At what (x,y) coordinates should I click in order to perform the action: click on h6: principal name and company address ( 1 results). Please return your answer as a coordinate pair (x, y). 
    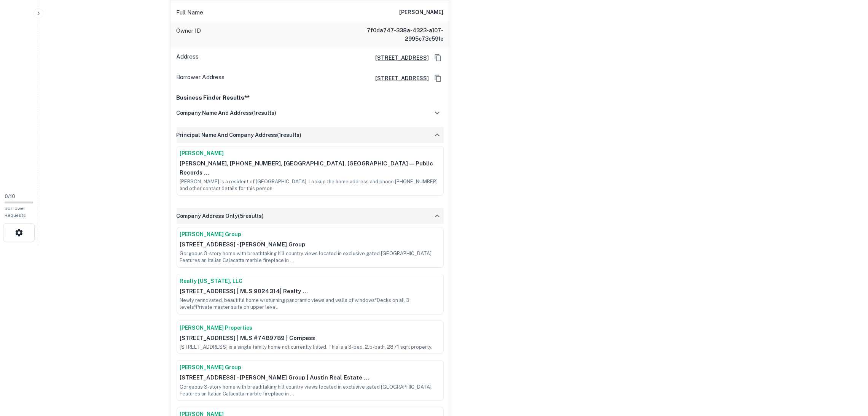
    Looking at the image, I should click on (239, 135).